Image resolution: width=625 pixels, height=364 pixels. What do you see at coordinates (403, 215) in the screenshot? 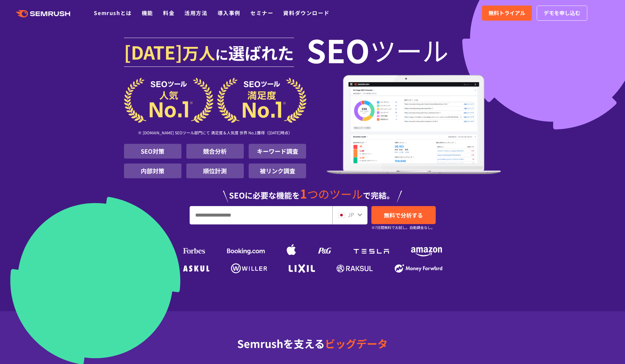
I see `span: 無料で分析する` at bounding box center [403, 215].